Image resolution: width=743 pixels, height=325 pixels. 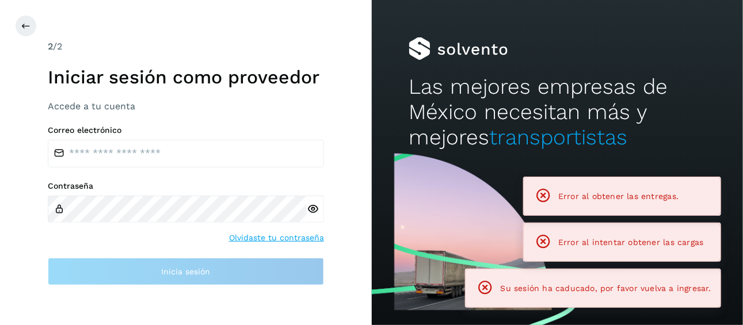 What do you see at coordinates (630, 242) in the screenshot?
I see `span: Error al intentar obtener las cargas` at bounding box center [630, 242].